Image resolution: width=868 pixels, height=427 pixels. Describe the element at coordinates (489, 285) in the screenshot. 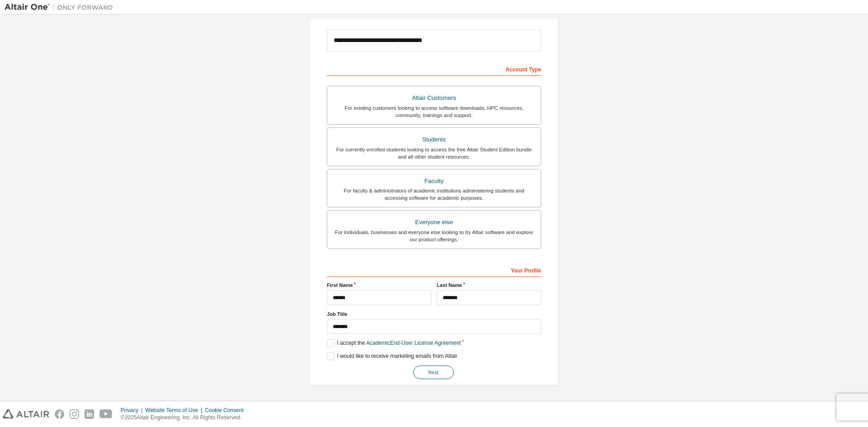

I see `label: Last Name` at that location.